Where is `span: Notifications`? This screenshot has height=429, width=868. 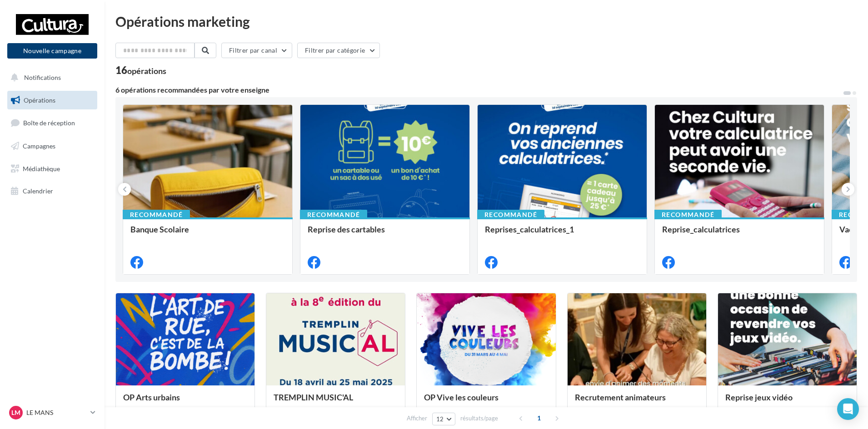 span: Notifications is located at coordinates (42, 77).